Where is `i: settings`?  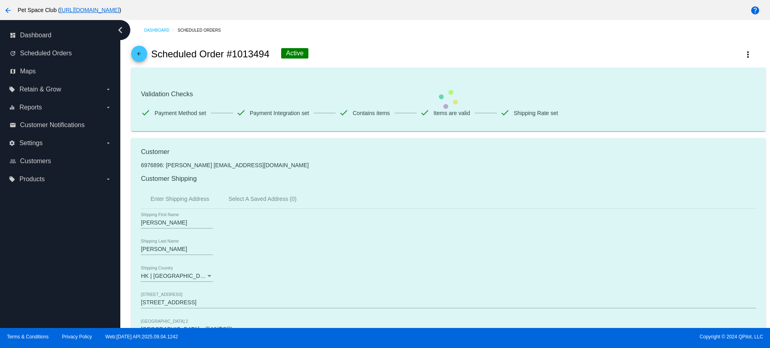 i: settings is located at coordinates (12, 143).